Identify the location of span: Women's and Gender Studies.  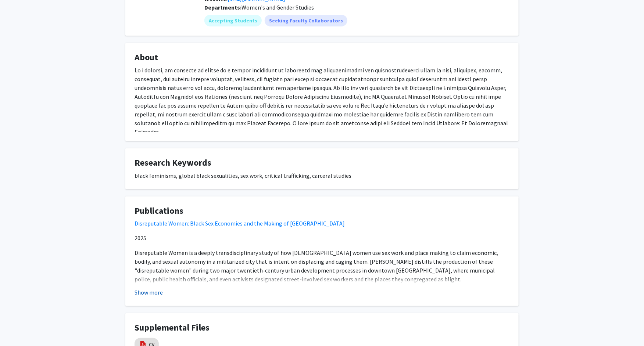
(278, 7).